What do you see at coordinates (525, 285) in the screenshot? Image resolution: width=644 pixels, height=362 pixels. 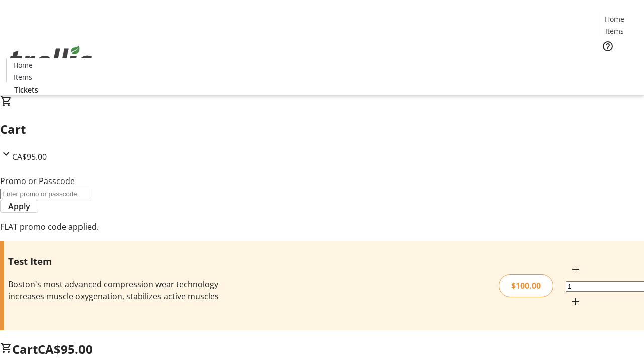 I see `div: $100.00` at bounding box center [525, 285].